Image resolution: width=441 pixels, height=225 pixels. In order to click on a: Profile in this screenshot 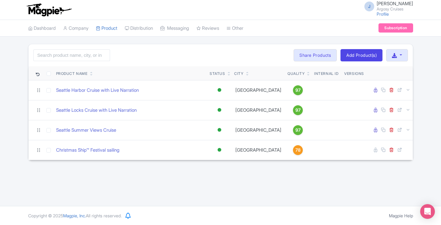, I will do `click(383, 14)`.